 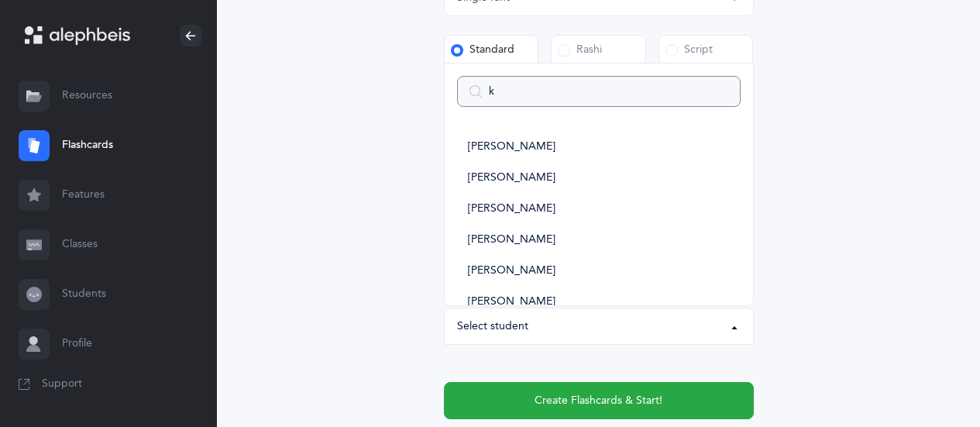 What do you see at coordinates (689, 50) in the screenshot?
I see `div: Script` at bounding box center [689, 50].